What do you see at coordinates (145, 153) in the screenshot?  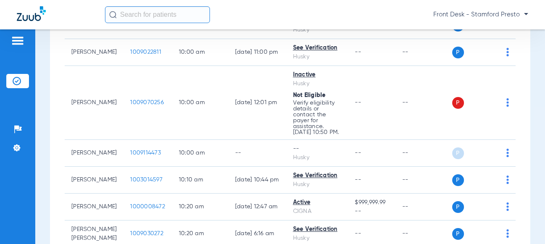 I see `span: 1009114473` at bounding box center [145, 153].